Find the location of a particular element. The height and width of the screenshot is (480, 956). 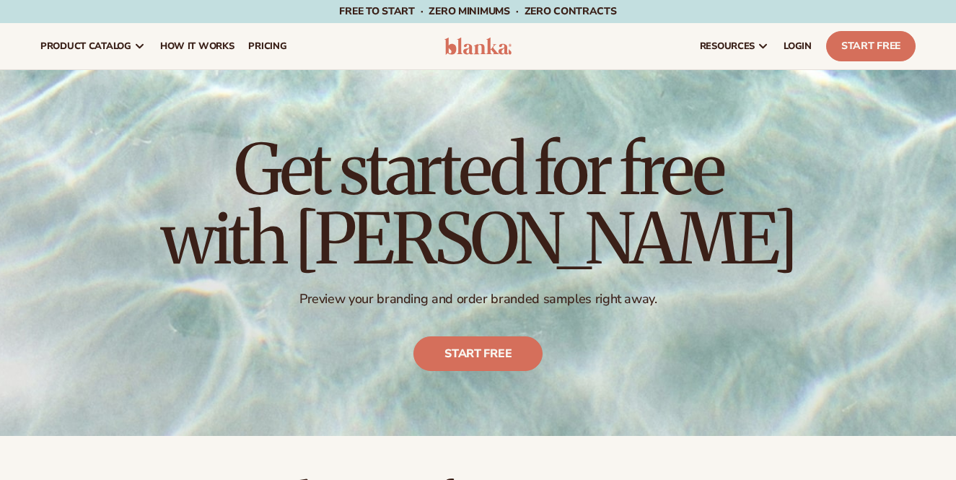

img: logo is located at coordinates (478, 46).